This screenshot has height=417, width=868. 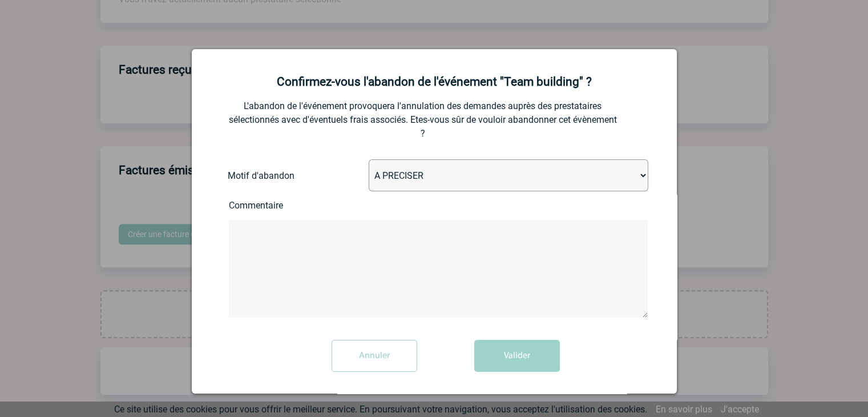 What do you see at coordinates (272, 175) in the screenshot?
I see `label: Motif d'abandon` at bounding box center [272, 175].